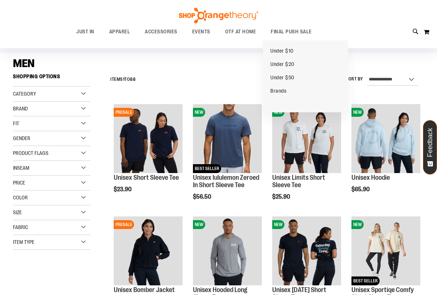 Image resolution: width=437 pixels, height=295 pixels. Describe the element at coordinates (355, 79) in the screenshot. I see `label: Sort By` at that location.